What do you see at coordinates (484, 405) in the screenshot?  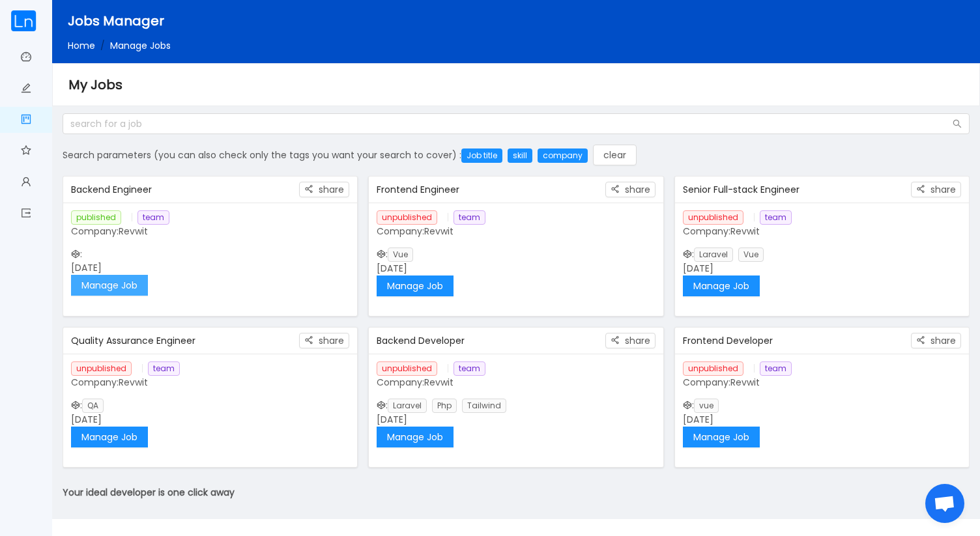 I see `span: Tailwind` at bounding box center [484, 405].